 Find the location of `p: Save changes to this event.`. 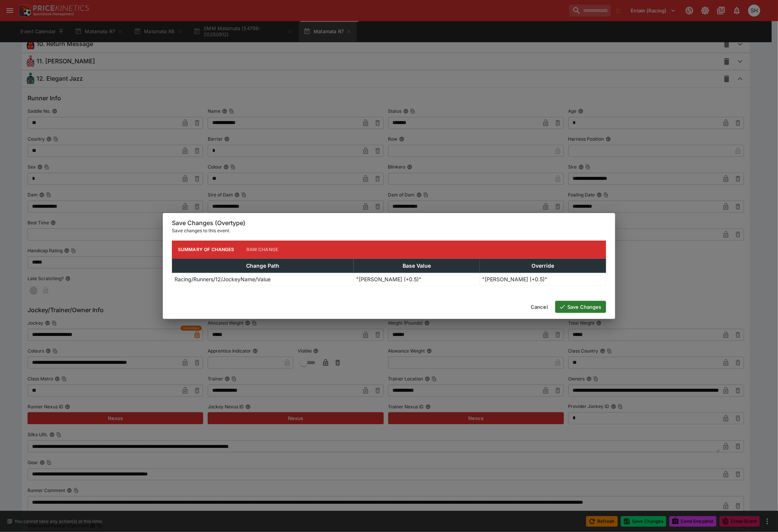

p: Save changes to this event. is located at coordinates (389, 231).